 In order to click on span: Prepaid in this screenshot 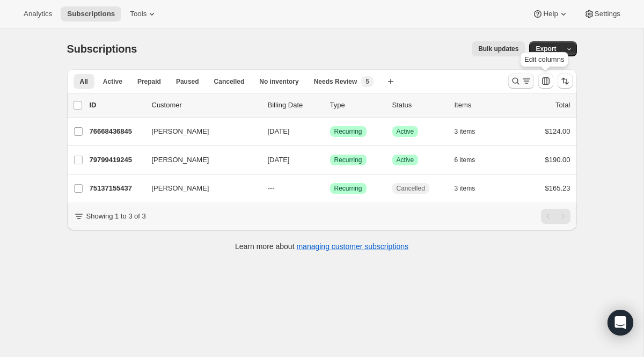, I will do `click(149, 82)`.